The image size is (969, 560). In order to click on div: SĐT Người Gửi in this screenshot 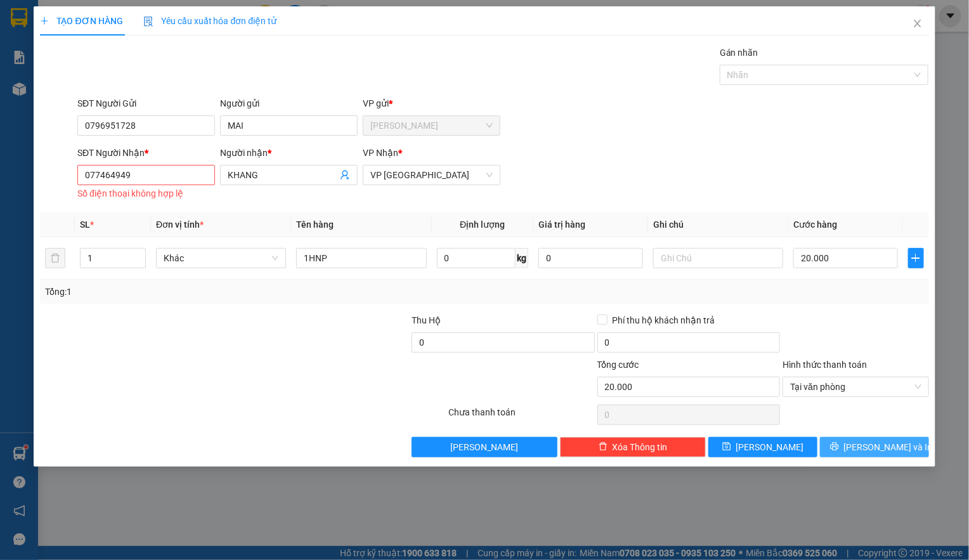, I will do `click(146, 103)`.